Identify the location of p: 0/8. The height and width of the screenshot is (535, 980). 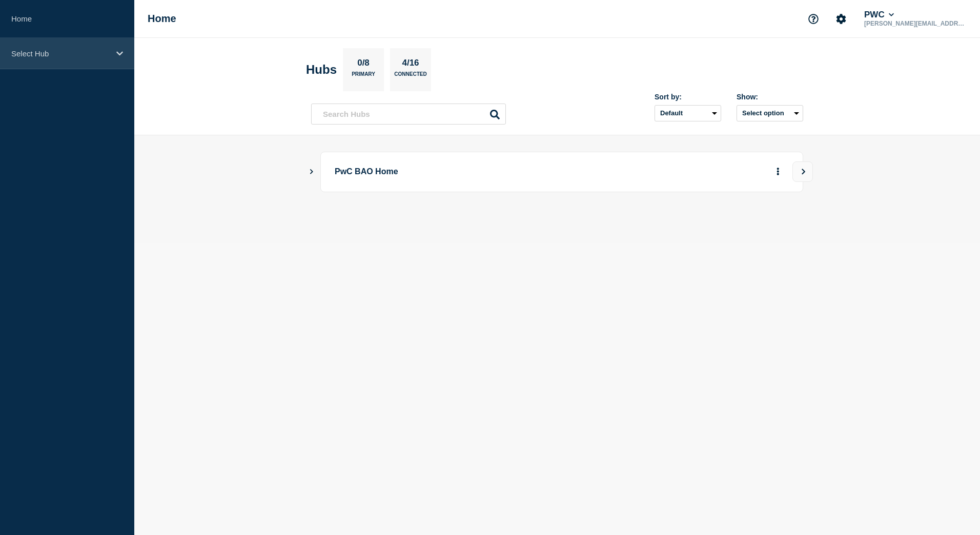
(363, 65).